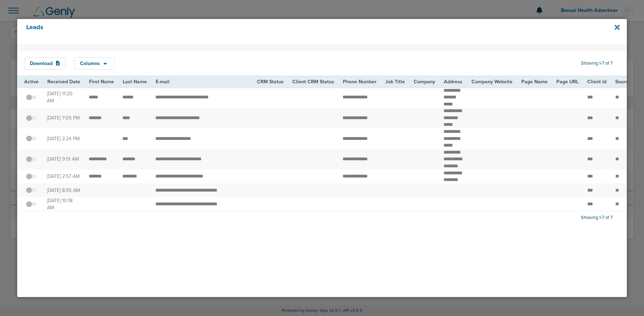  Describe the element at coordinates (623, 82) in the screenshot. I see `span: Source` at that location.